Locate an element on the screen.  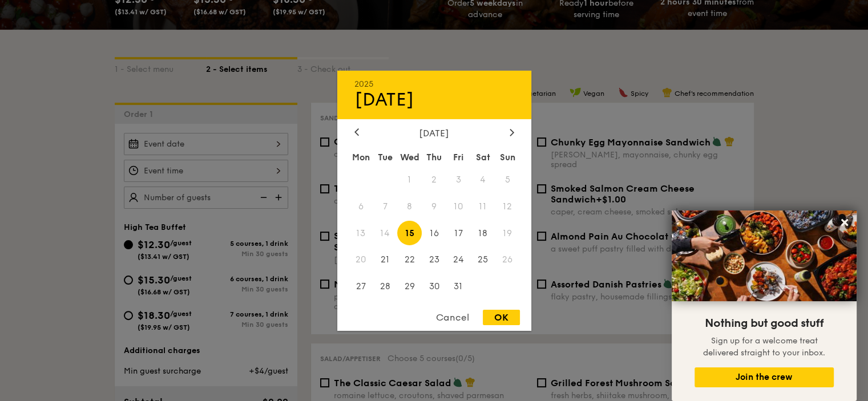
span: 17 is located at coordinates (458, 233).